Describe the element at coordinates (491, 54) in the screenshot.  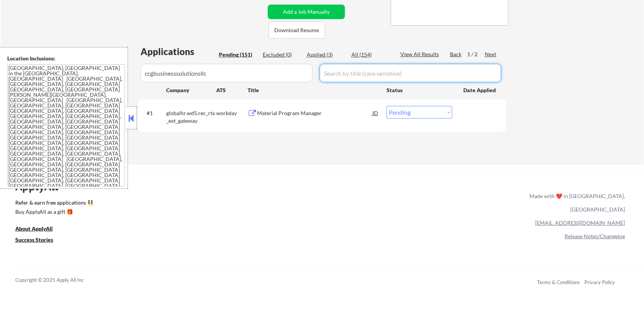
I see `div: Next` at that location.